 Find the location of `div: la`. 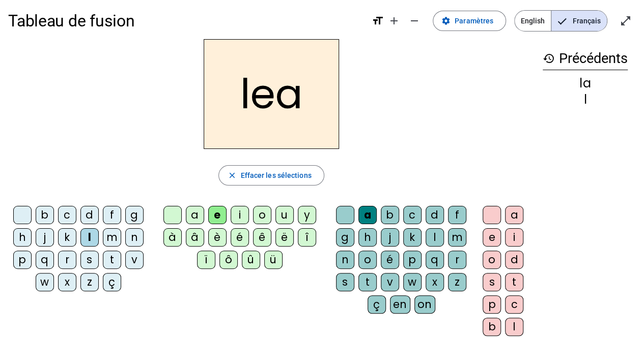

div: la is located at coordinates (585, 83).